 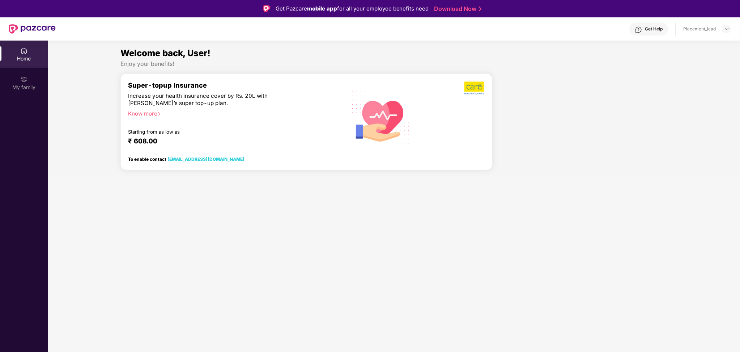 I want to click on img: svg+xml;base64,PHN2ZyBpZD0iSG9tZSIgeG1sbnM9Imh0dHA6Ly93d3cudzMub3JnLzIwMDAvc3ZnIiB3aWR0aD0iMjAiIG..., so click(x=24, y=51).